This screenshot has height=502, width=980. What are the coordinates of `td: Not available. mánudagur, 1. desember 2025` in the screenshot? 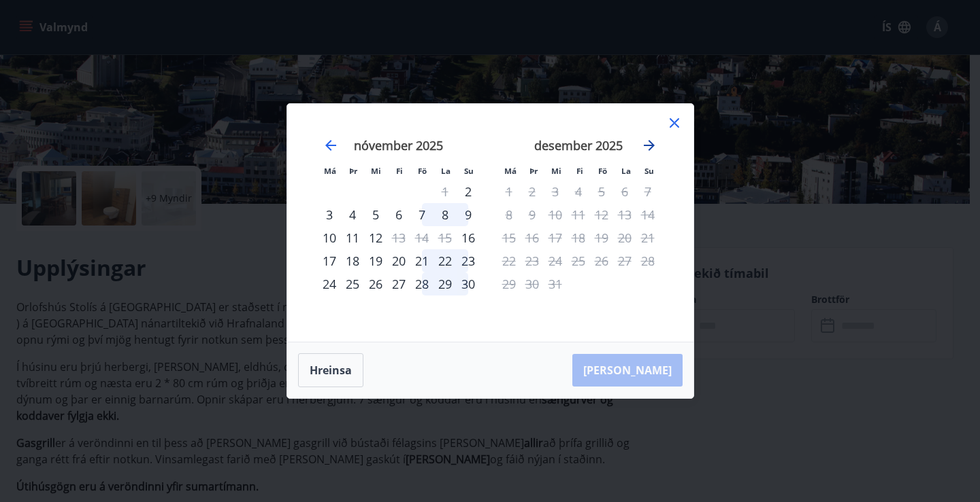 It's located at (509, 192).